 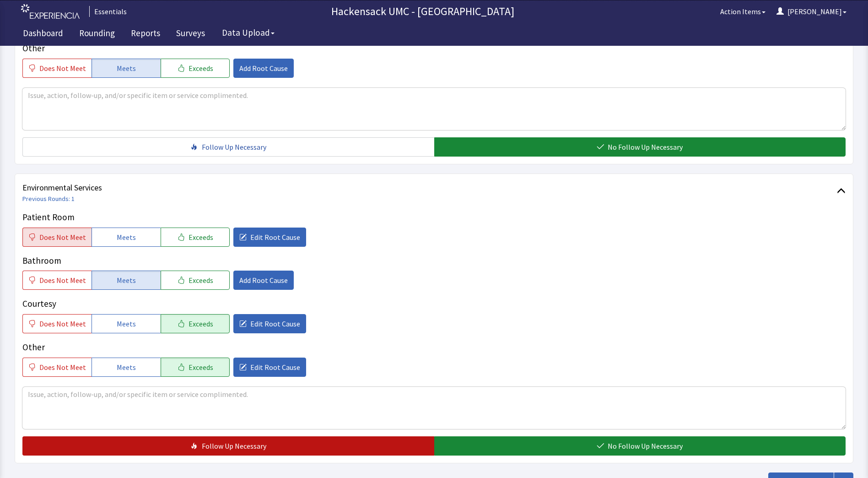 What do you see at coordinates (430, 188) in the screenshot?
I see `span: Environmental Services` at bounding box center [430, 188].